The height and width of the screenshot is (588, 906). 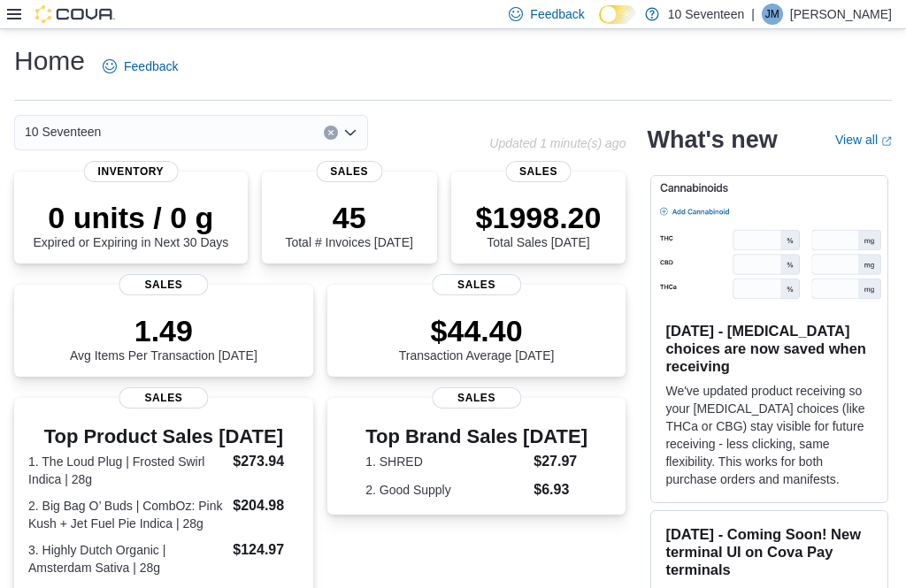 What do you see at coordinates (131, 171) in the screenshot?
I see `span: Inventory` at bounding box center [131, 171].